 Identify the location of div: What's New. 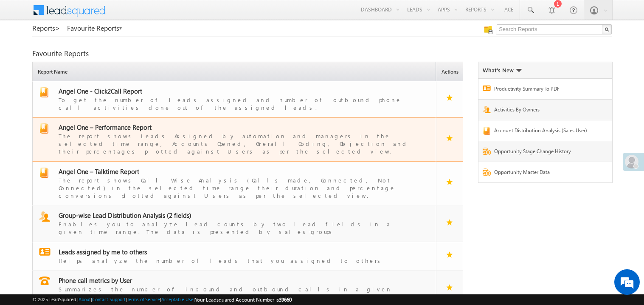
(502, 70).